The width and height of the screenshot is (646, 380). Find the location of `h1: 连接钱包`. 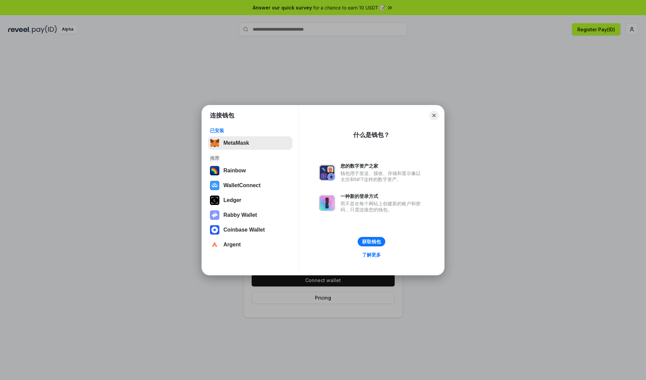

h1: 连接钱包 is located at coordinates (222, 115).